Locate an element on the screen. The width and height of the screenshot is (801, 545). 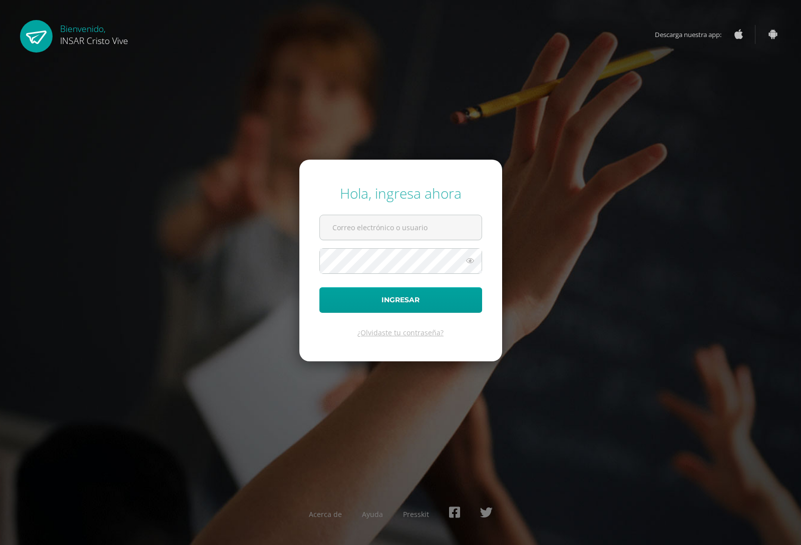
span: Descarga nuestra app: is located at coordinates (693, 35).